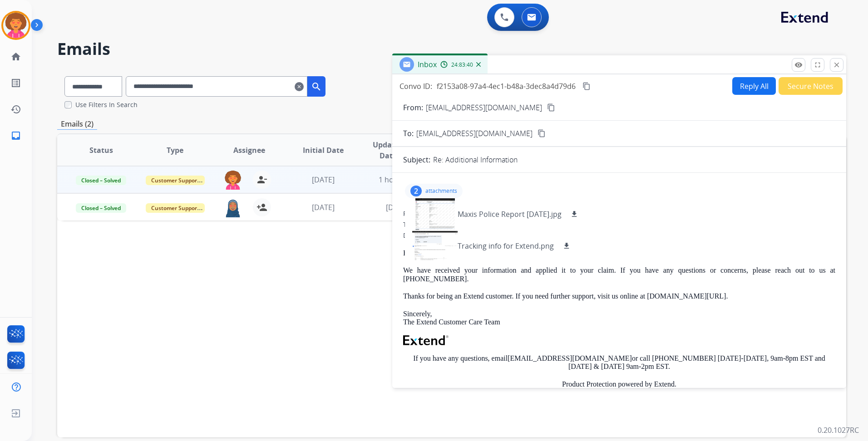 Image resolution: width=868 pixels, height=441 pixels. Describe the element at coordinates (101, 150) in the screenshot. I see `span: Status` at that location.